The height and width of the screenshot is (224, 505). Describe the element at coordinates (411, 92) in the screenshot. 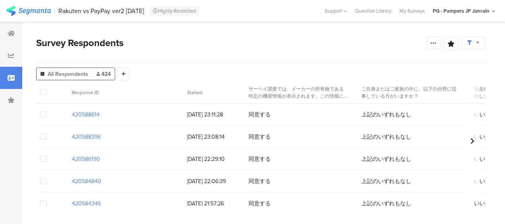

I see `section: ご自身またはご家族の中に、以下の分野に従事している方がいますか？` at that location.